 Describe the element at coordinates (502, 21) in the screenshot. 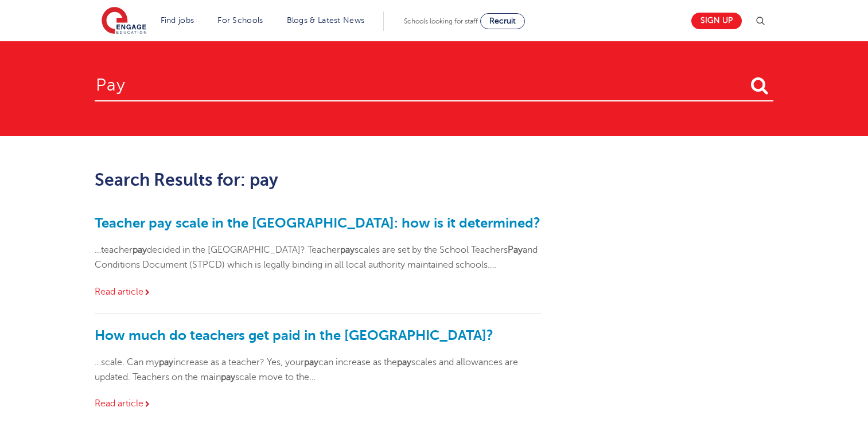

I see `span: Recruit` at that location.